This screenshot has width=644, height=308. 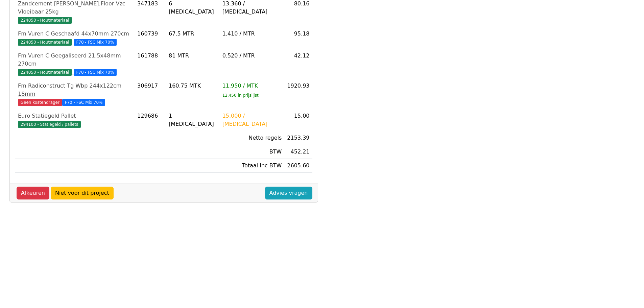 I want to click on td: 2605.60, so click(x=298, y=166).